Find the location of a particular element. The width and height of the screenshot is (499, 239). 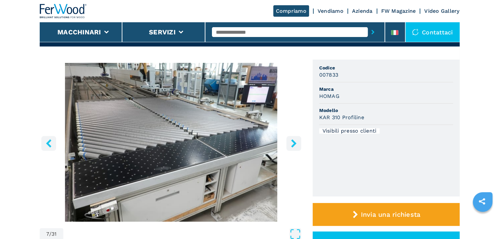

span: 7 is located at coordinates (48, 234).